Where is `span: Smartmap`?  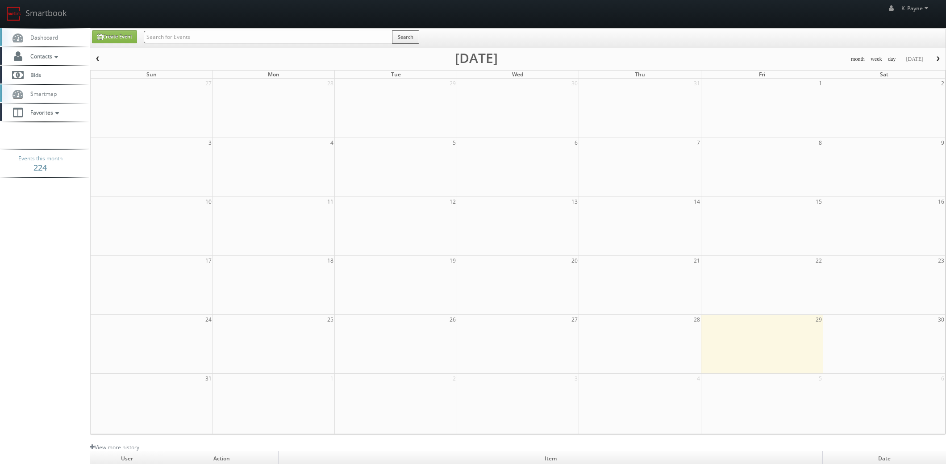 span: Smartmap is located at coordinates (41, 93).